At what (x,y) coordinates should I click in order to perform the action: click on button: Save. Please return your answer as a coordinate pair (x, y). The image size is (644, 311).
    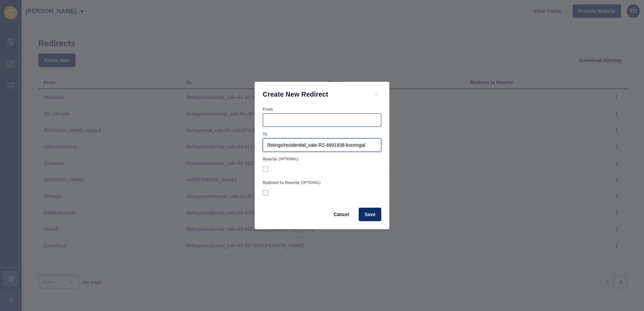
    Looking at the image, I should click on (370, 214).